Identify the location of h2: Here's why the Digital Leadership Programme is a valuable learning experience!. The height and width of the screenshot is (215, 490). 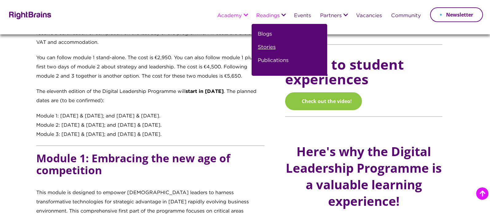
(363, 176).